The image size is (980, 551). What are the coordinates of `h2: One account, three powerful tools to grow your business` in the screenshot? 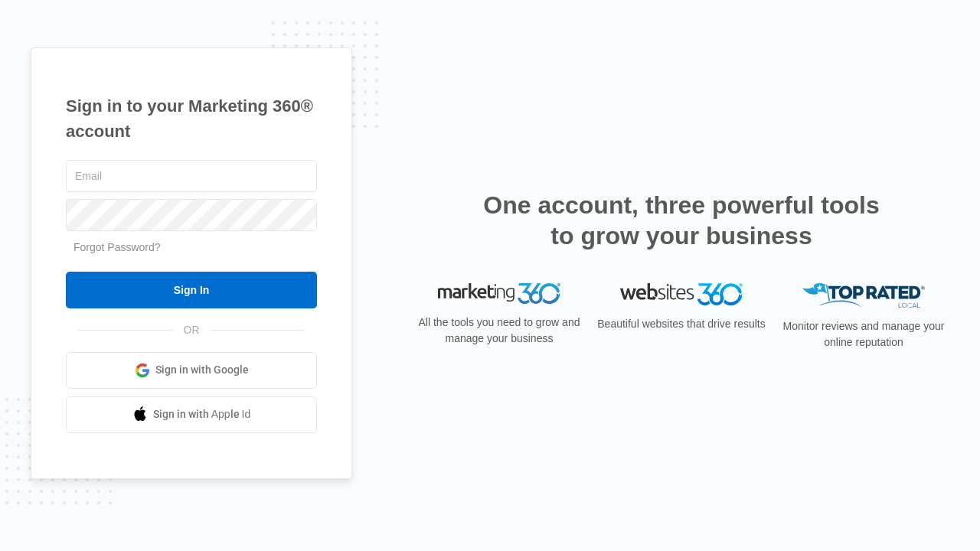 It's located at (682, 220).